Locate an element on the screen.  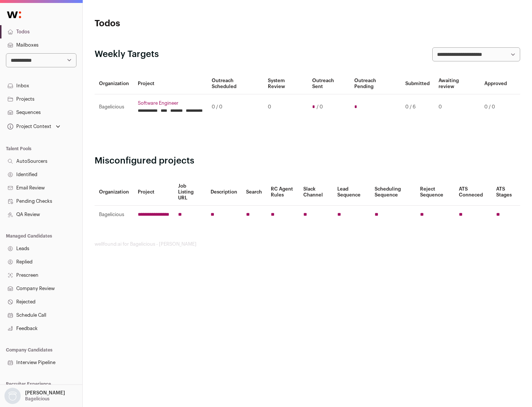
th: Search is located at coordinates (254, 192).